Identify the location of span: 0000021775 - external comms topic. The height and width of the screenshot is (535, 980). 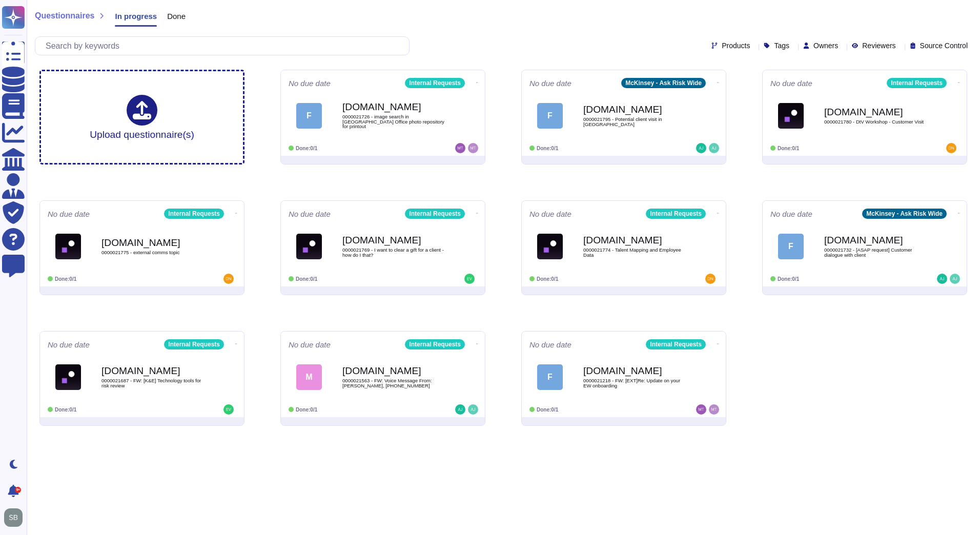
(153, 253).